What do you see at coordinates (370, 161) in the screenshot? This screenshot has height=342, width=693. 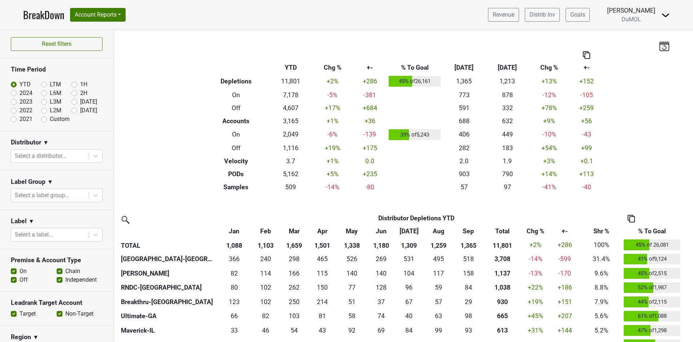 I see `td: 0.0` at bounding box center [370, 161].